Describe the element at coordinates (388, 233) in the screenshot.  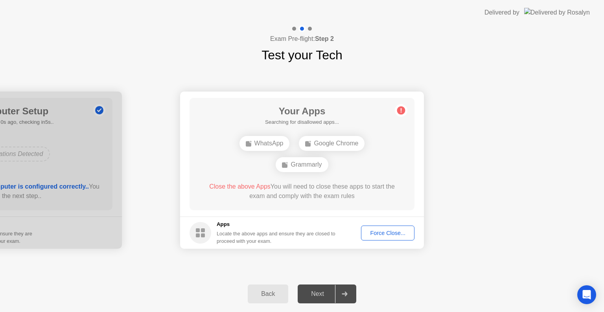
I see `button: Force Close...` at that location.